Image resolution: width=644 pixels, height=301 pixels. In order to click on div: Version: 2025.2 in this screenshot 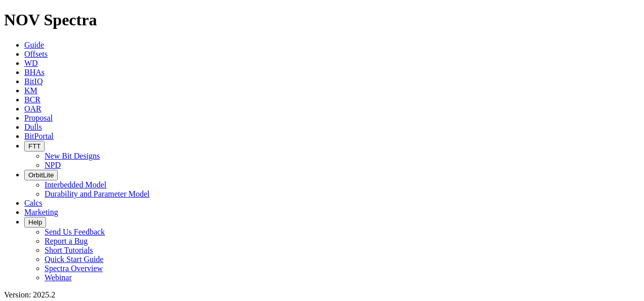, I will do `click(322, 295)`.